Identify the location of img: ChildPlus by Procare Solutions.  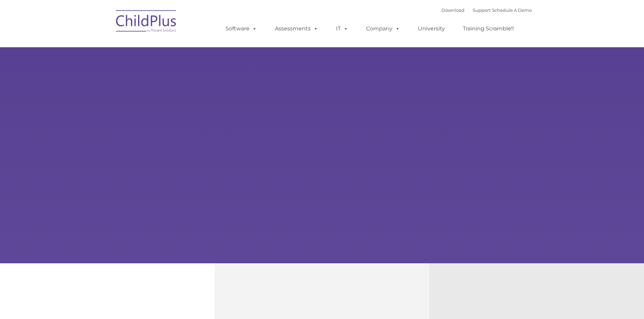
(146, 22).